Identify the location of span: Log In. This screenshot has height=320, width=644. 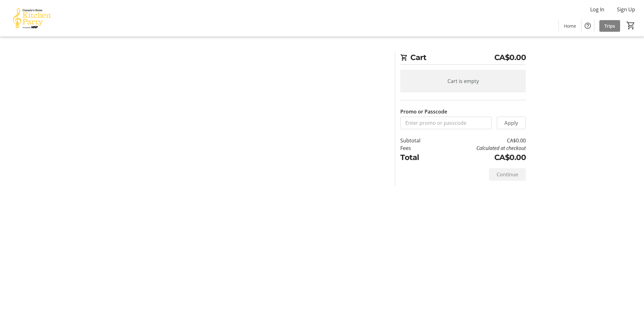
(597, 9).